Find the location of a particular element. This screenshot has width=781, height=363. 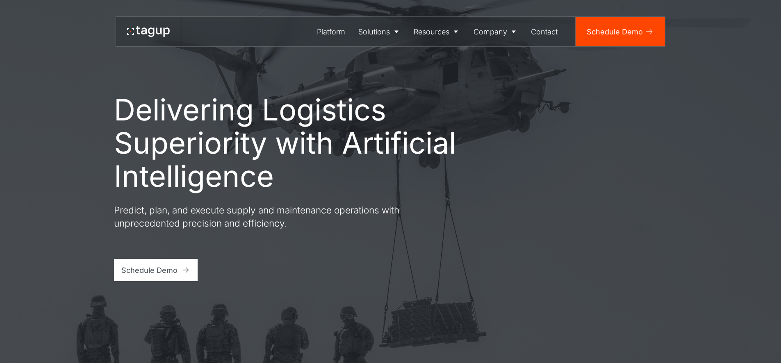

div: Platform is located at coordinates (331, 32).